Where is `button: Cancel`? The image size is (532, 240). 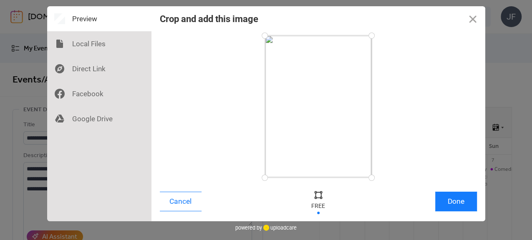 button: Cancel is located at coordinates (181, 201).